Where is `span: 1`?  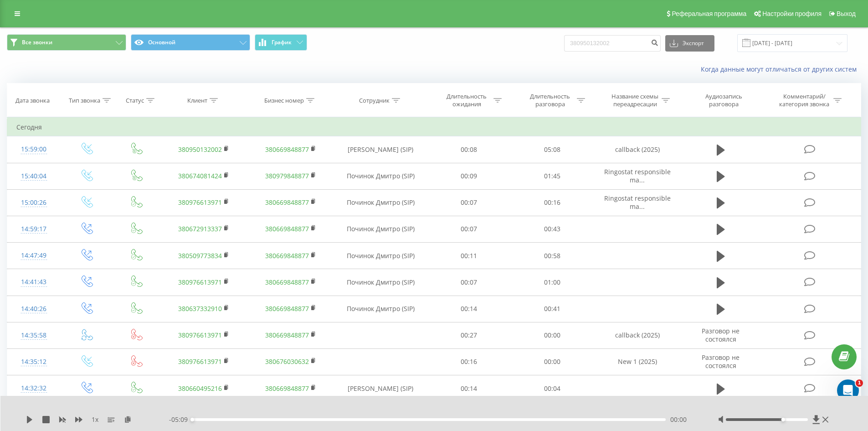 span: 1 is located at coordinates (860, 383).